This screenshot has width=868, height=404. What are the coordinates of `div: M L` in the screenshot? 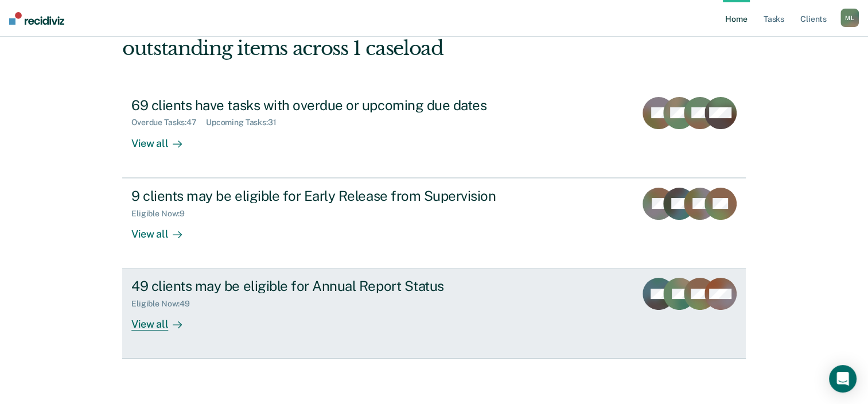 It's located at (850, 18).